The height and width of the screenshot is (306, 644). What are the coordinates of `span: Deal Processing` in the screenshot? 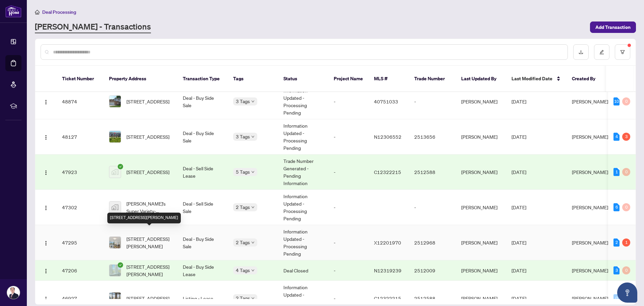 It's located at (59, 12).